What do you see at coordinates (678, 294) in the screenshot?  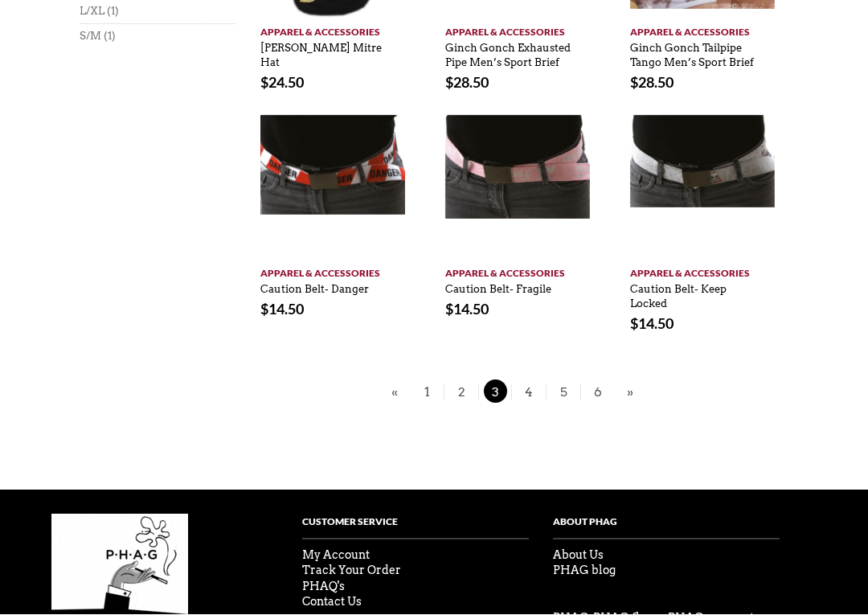 I see `a: Caution Belt- Keep Locked` at bounding box center [678, 294].